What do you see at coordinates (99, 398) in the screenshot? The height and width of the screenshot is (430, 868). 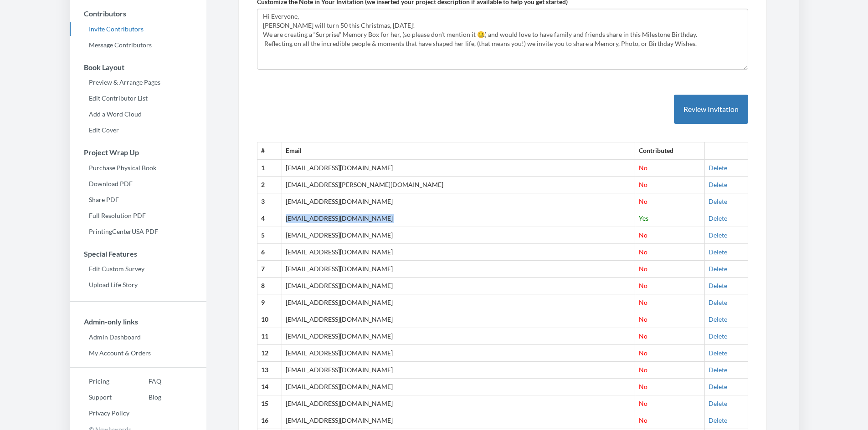 I see `a: Support` at bounding box center [99, 398].